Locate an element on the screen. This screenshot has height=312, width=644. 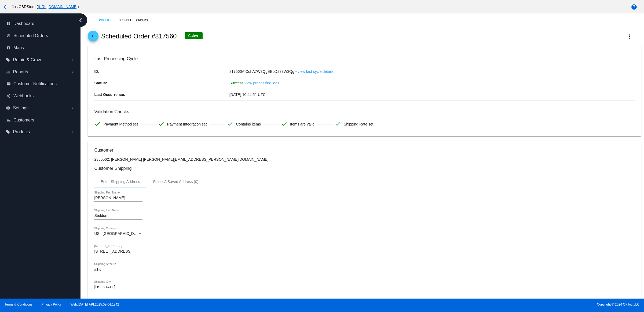
span: Reports is located at coordinates (20, 72).